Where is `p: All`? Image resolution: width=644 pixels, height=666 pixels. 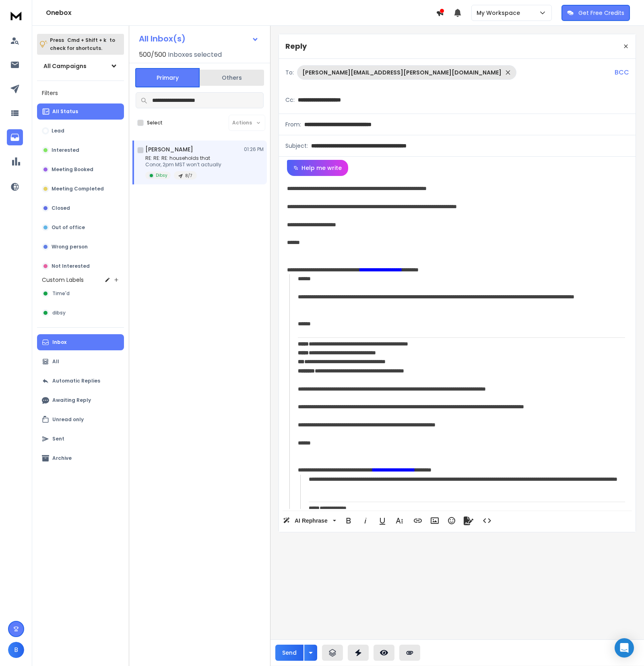
p: All is located at coordinates (56, 361).